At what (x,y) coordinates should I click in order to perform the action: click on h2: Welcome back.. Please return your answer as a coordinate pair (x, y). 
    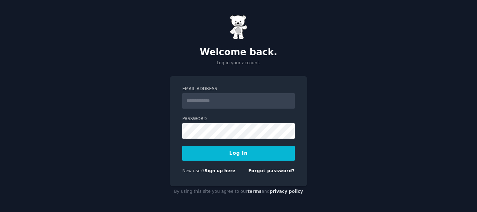
    Looking at the image, I should click on (238, 52).